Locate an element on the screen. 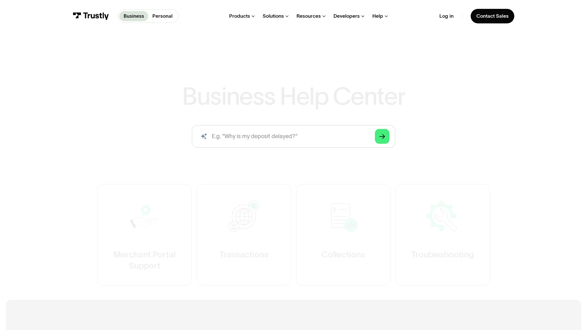 This screenshot has height=330, width=587. p: Personal is located at coordinates (162, 16).